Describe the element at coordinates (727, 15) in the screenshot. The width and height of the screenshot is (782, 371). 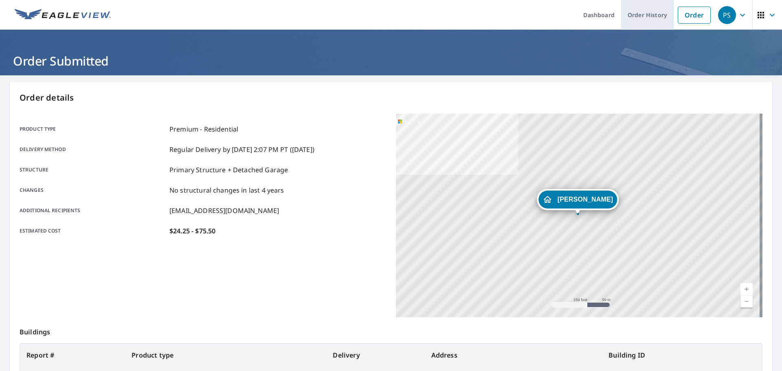
I see `div: PS` at that location.